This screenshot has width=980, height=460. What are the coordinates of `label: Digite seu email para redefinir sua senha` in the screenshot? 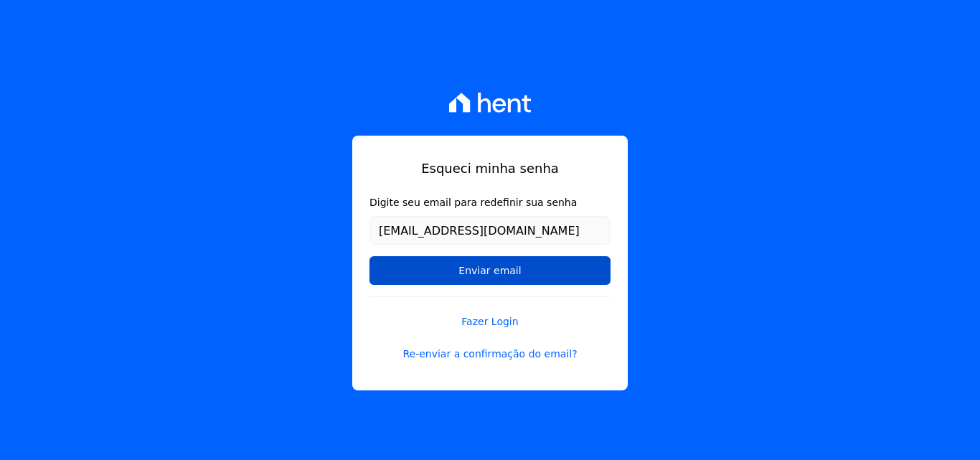 It's located at (490, 203).